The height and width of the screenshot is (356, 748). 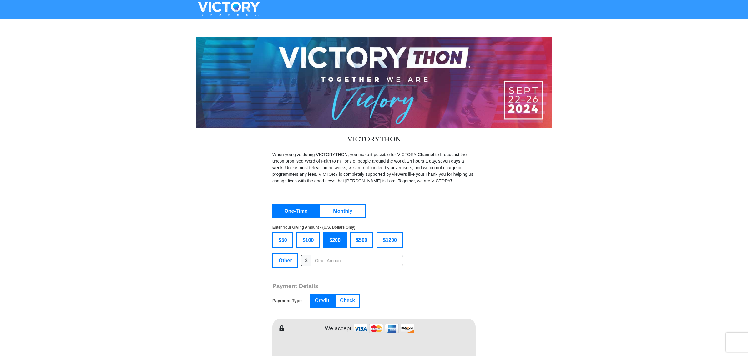 What do you see at coordinates (384, 328) in the screenshot?
I see `img: credit cards accepted` at bounding box center [384, 328].